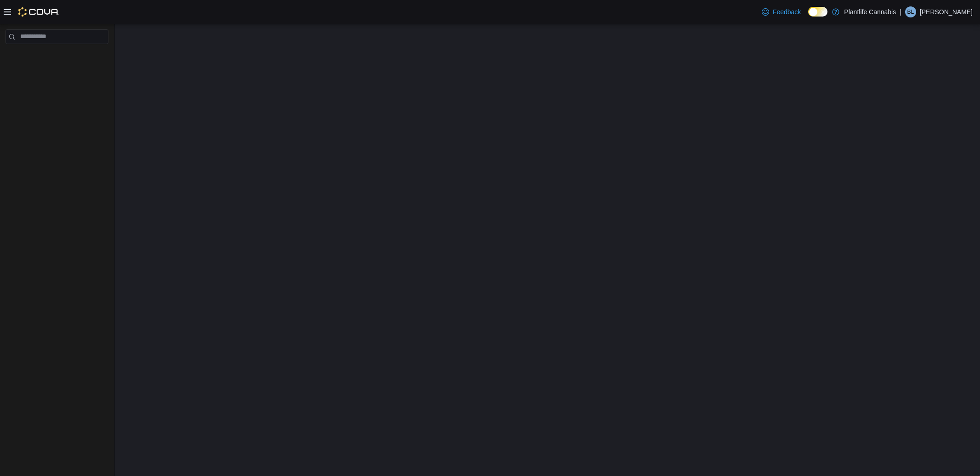  What do you see at coordinates (787, 12) in the screenshot?
I see `span: Feedback` at bounding box center [787, 12].